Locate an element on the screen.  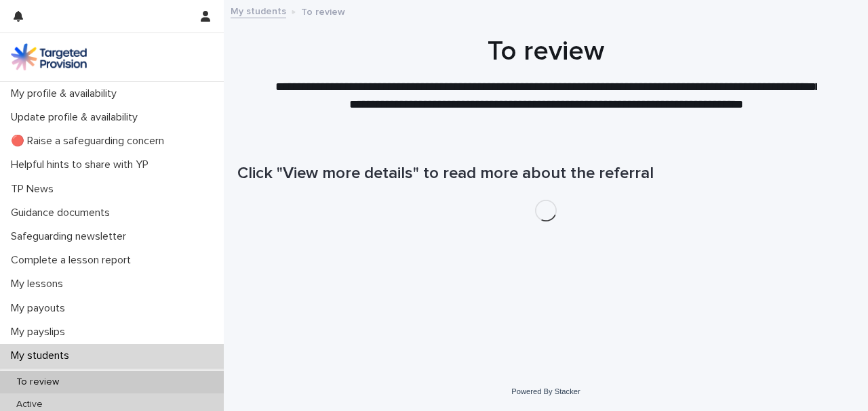
p: Safeguarding newsletter is located at coordinates (71, 237).